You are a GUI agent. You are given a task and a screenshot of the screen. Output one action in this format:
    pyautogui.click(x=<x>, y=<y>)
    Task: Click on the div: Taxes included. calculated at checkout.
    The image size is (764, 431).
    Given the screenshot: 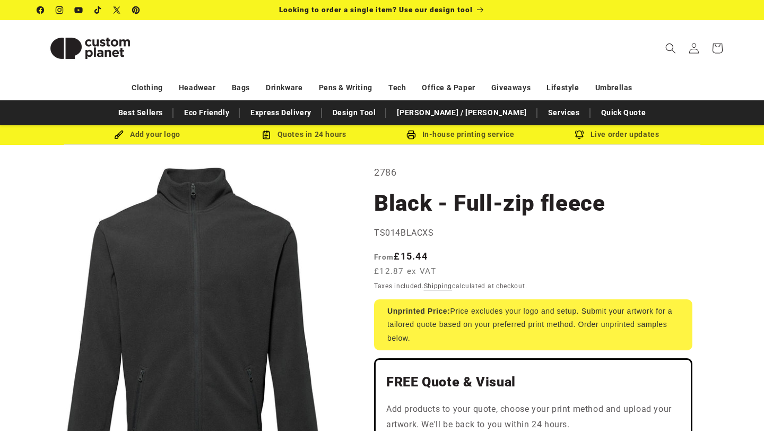 What is the action you would take?
    pyautogui.click(x=533, y=286)
    